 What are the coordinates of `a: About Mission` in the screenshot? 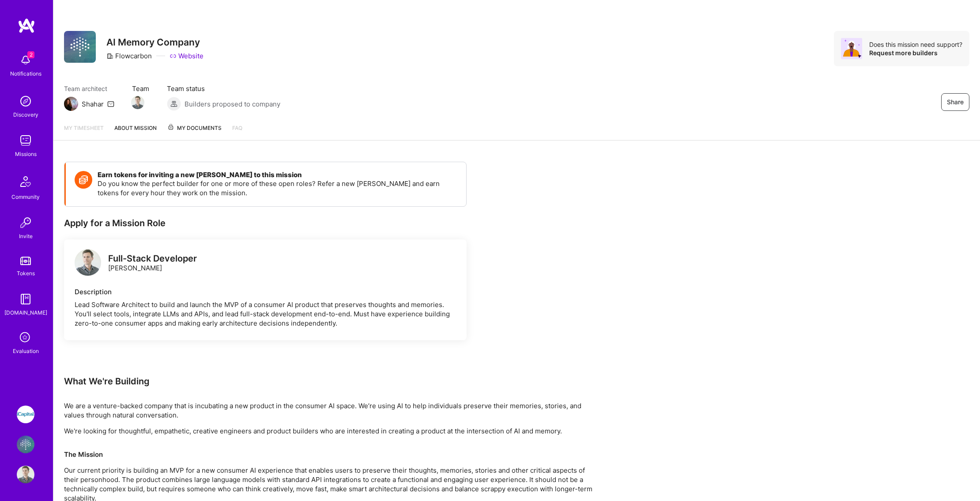 It's located at (135, 132).